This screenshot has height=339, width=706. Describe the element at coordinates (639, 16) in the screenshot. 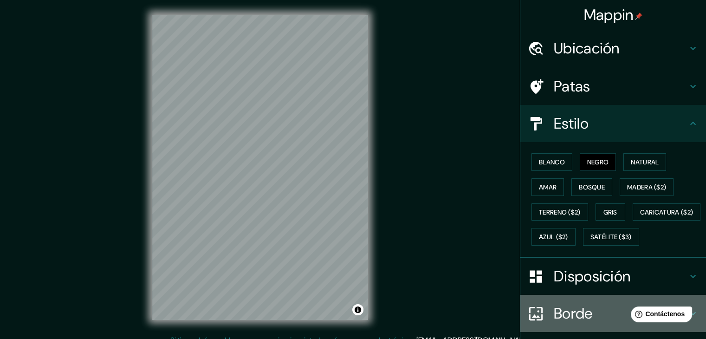

I see `img: pin-icon.png` at that location.